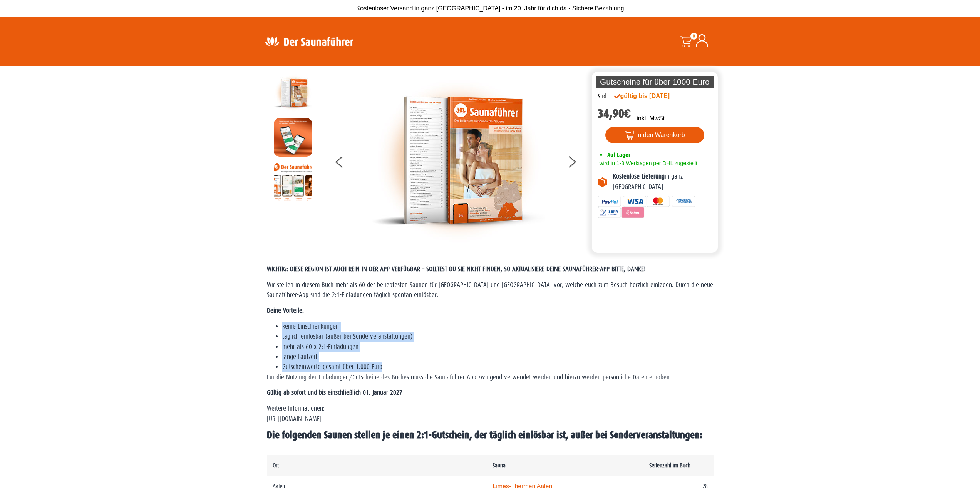 This screenshot has width=980, height=489. I want to click on strong: Gültig ab sofort und bis einschließlich 01. Januar 2027, so click(335, 393).